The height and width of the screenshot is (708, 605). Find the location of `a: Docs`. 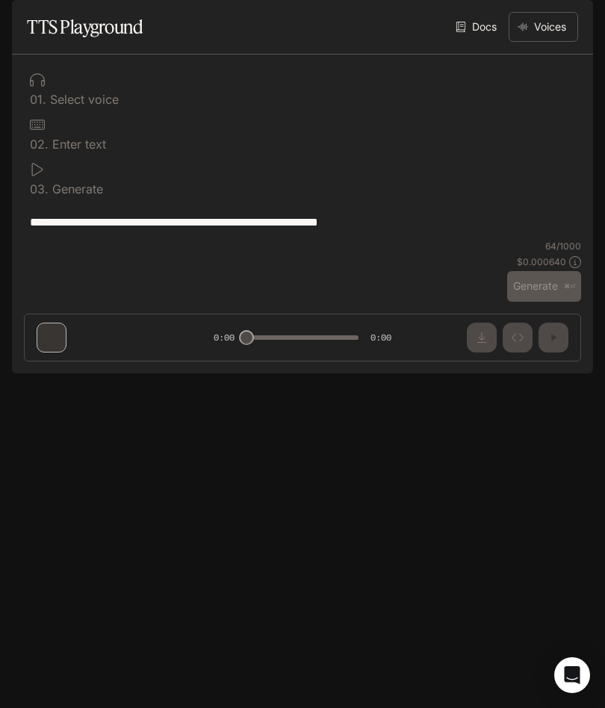

a: Docs is located at coordinates (477, 27).